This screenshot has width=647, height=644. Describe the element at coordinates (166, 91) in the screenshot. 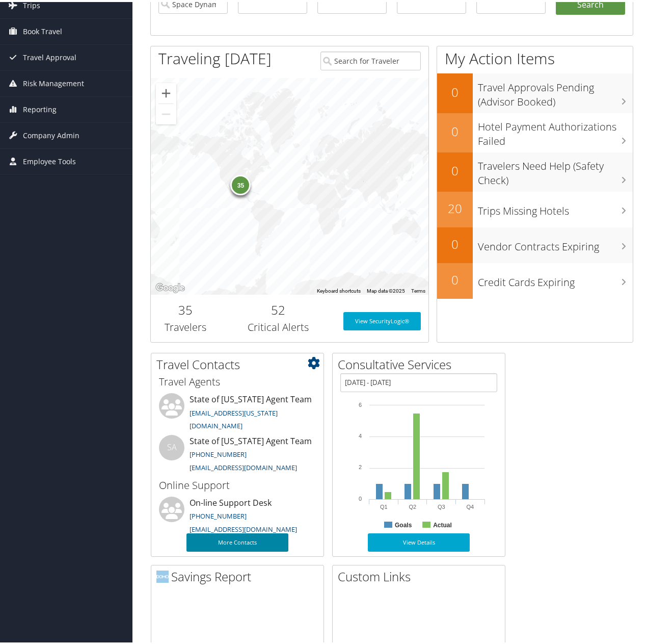

I see `button: Zoom in` at that location.